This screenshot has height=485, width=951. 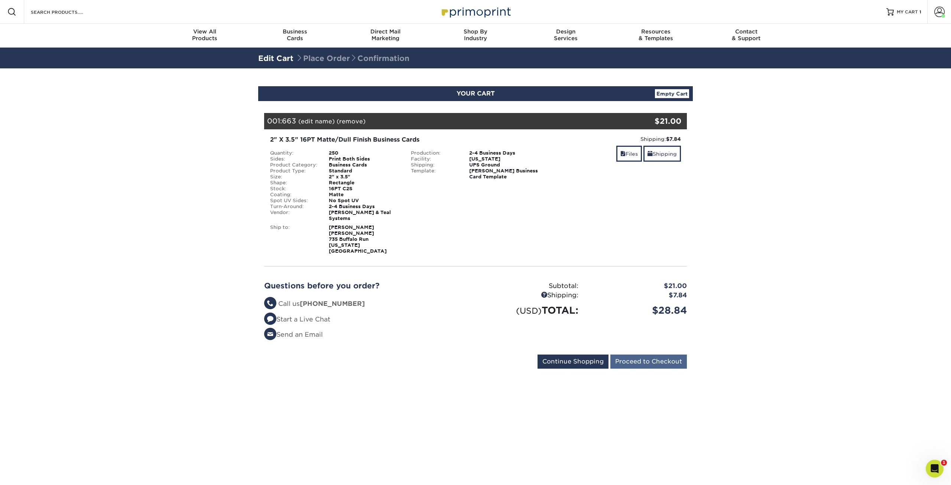 What do you see at coordinates (351, 121) in the screenshot?
I see `a: (remove)` at bounding box center [351, 121].